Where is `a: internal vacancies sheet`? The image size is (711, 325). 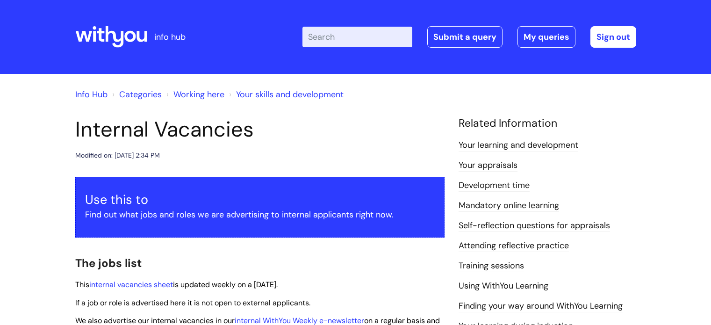 a: internal vacancies sheet is located at coordinates (131, 284).